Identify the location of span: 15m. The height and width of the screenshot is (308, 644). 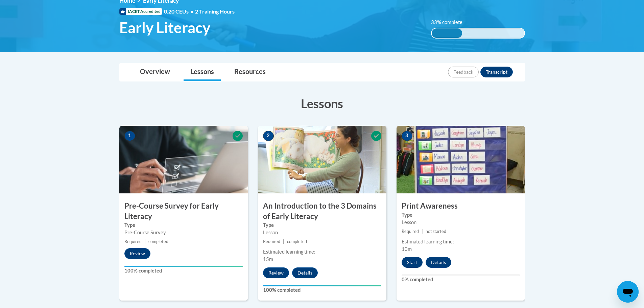
(268, 259).